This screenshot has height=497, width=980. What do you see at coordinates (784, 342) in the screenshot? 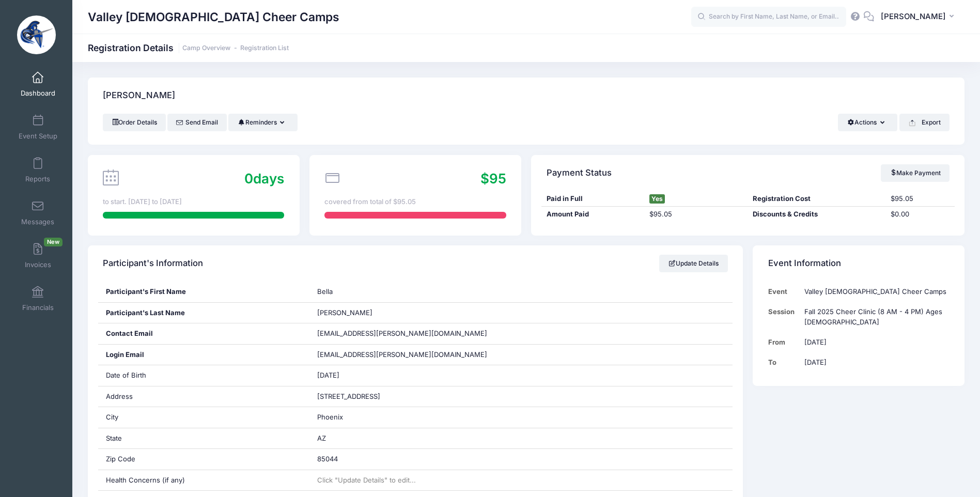
I see `td: From` at bounding box center [784, 342].